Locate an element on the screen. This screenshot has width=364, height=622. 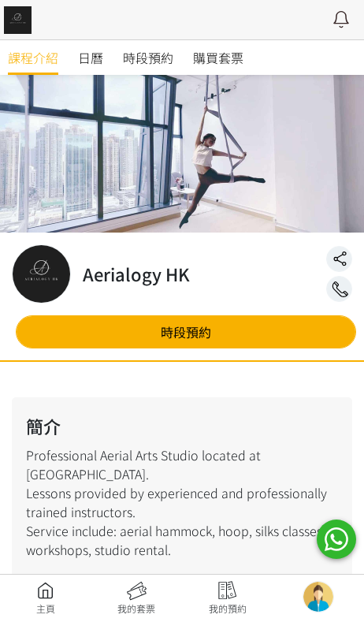
h2: Aerialogy HK is located at coordinates (136, 273).